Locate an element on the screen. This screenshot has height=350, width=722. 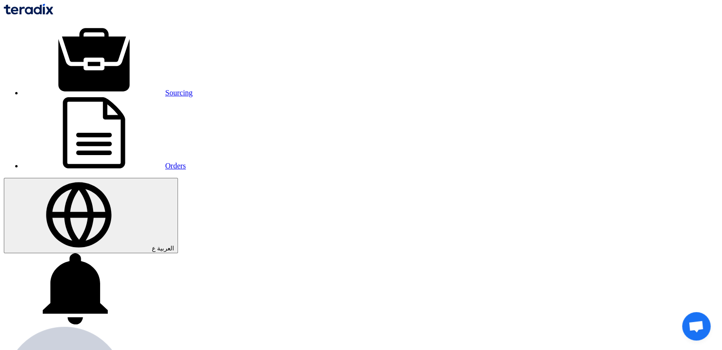
span: ع is located at coordinates (154, 248).